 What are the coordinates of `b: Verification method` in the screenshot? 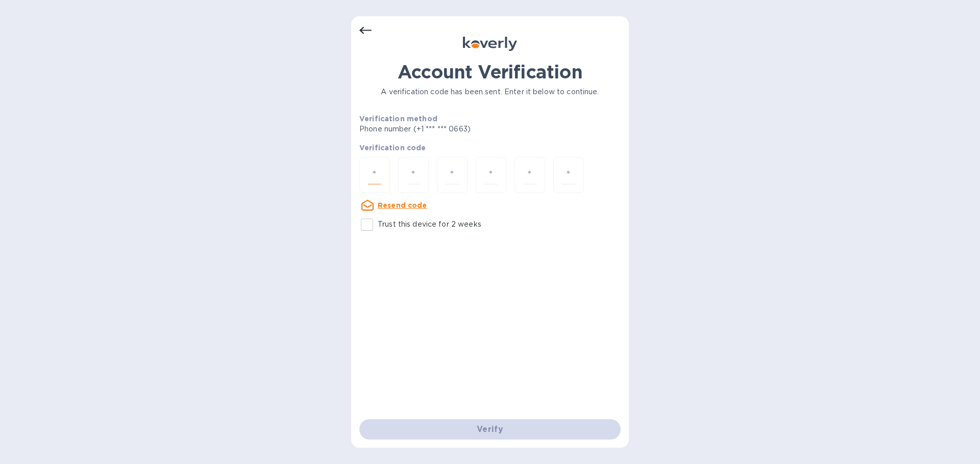 It's located at (398, 118).